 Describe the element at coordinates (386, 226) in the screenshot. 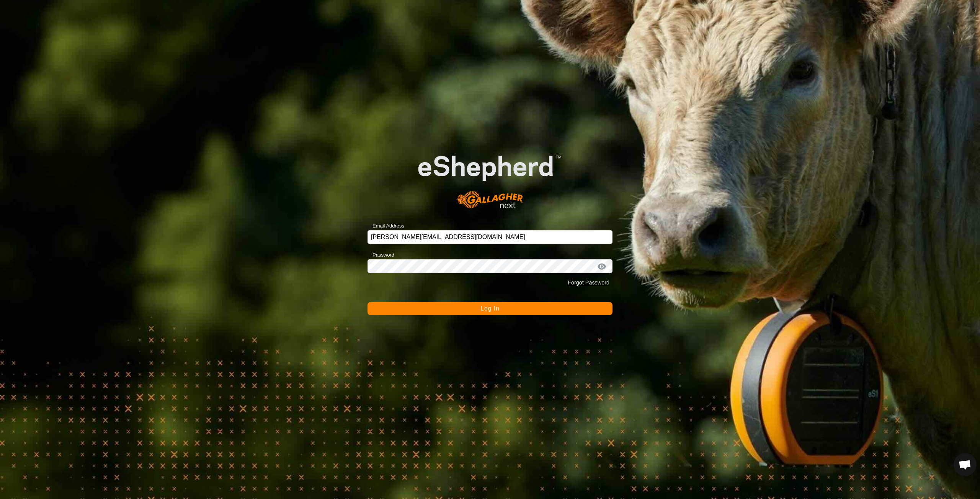

I see `label: Email Address` at that location.